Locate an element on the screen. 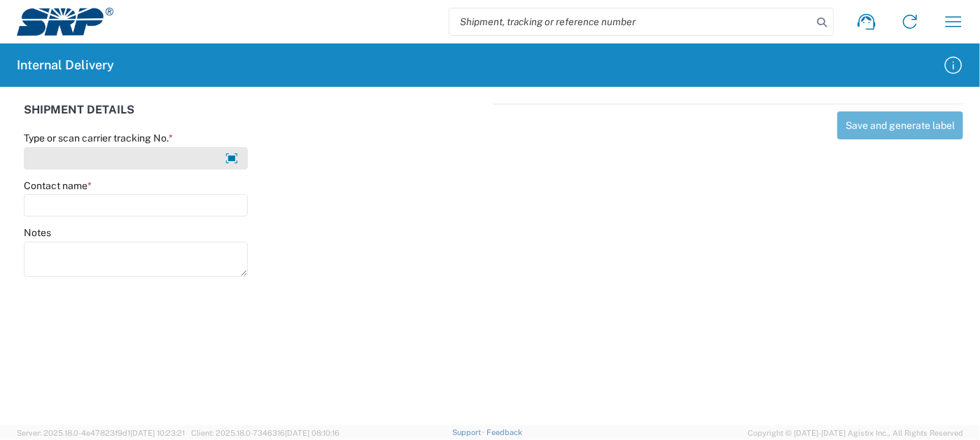 The width and height of the screenshot is (980, 440). label: Contact name is located at coordinates (57, 186).